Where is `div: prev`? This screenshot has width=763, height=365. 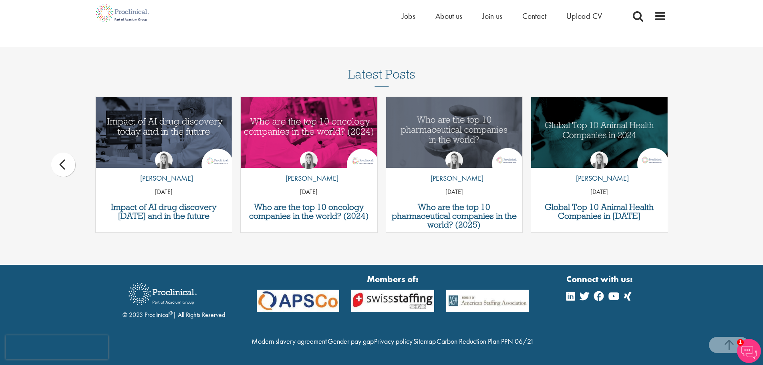
div: prev is located at coordinates (63, 165).